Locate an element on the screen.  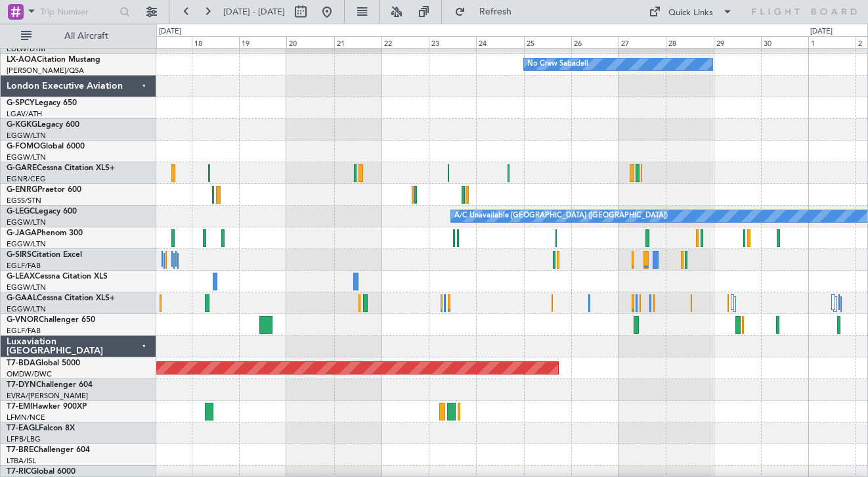
div: 29 is located at coordinates (737, 42).